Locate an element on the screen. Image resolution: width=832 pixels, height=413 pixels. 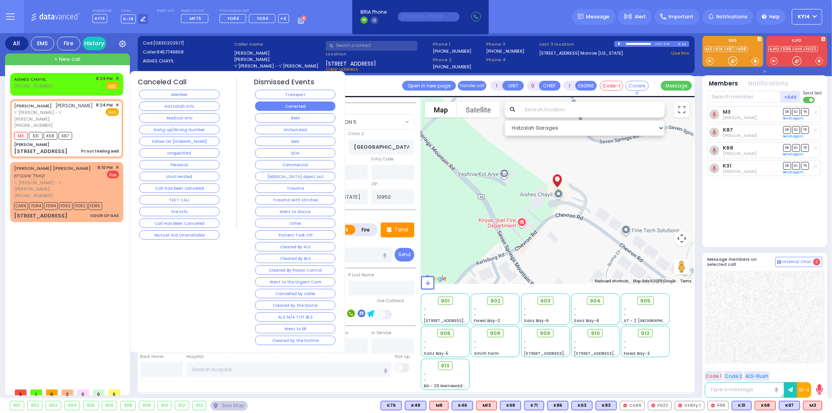
span: MF75 is located at coordinates (195, 18).